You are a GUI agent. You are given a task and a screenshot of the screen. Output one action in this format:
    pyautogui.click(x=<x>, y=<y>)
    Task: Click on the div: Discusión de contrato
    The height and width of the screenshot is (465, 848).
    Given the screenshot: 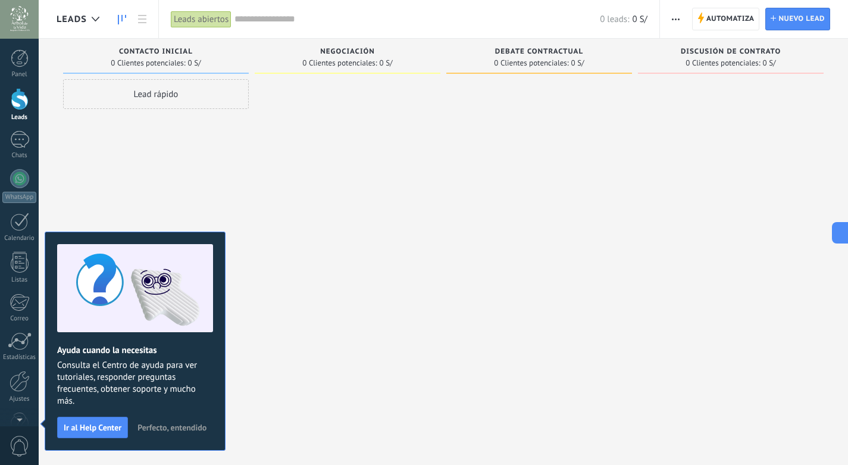 What is the action you would take?
    pyautogui.click(x=731, y=52)
    